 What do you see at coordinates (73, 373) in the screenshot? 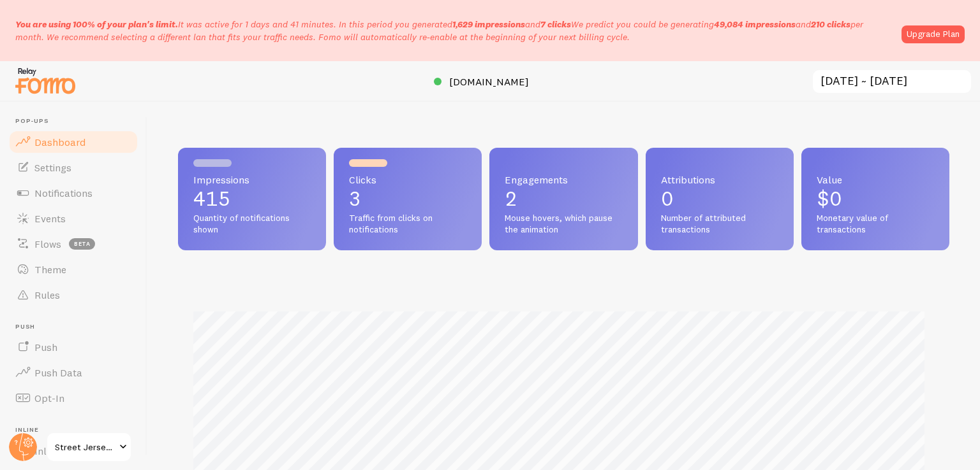
I see `a: Push Data` at bounding box center [73, 373].